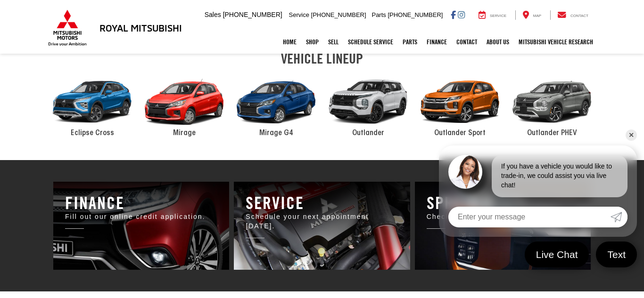 The height and width of the screenshot is (298, 644). Describe the element at coordinates (503, 217) in the screenshot. I see `p: Check out our latest special offers.` at that location.